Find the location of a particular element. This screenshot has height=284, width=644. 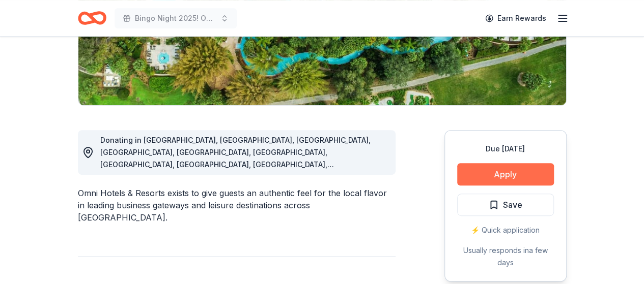

button: Apply is located at coordinates (506, 174).